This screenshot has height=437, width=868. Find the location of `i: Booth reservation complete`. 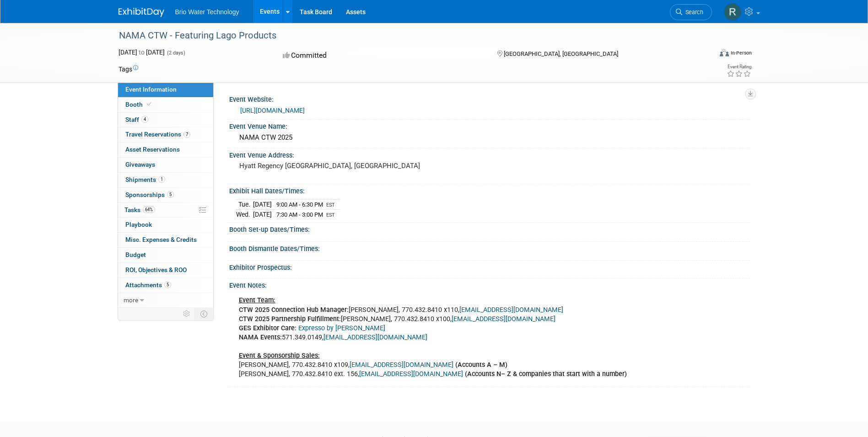

i: Booth reservation complete is located at coordinates (149, 104).